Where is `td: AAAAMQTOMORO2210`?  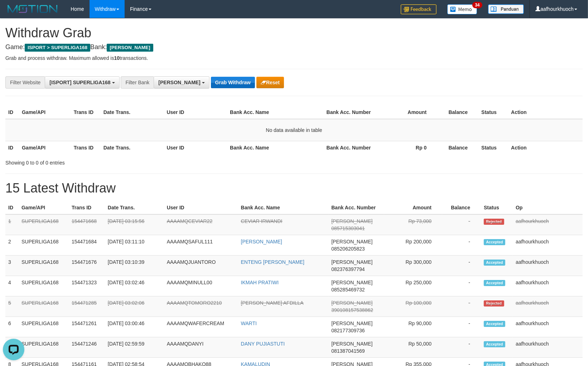
td: AAAAMQTOMORO2210 is located at coordinates (201, 306).